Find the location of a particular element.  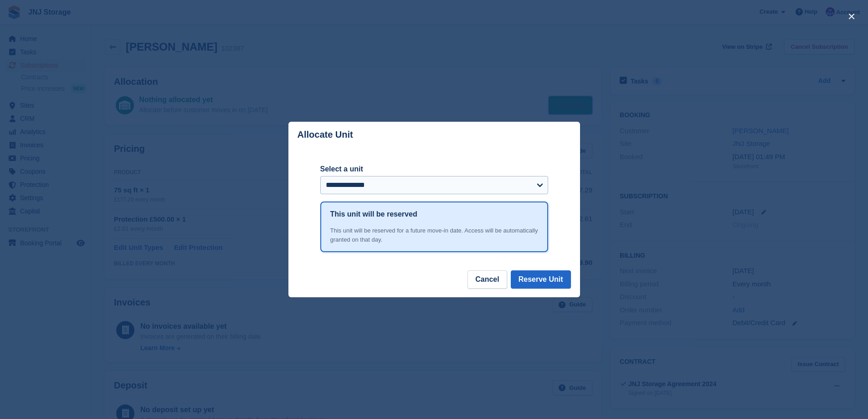

label: Select a unit is located at coordinates (434, 169).